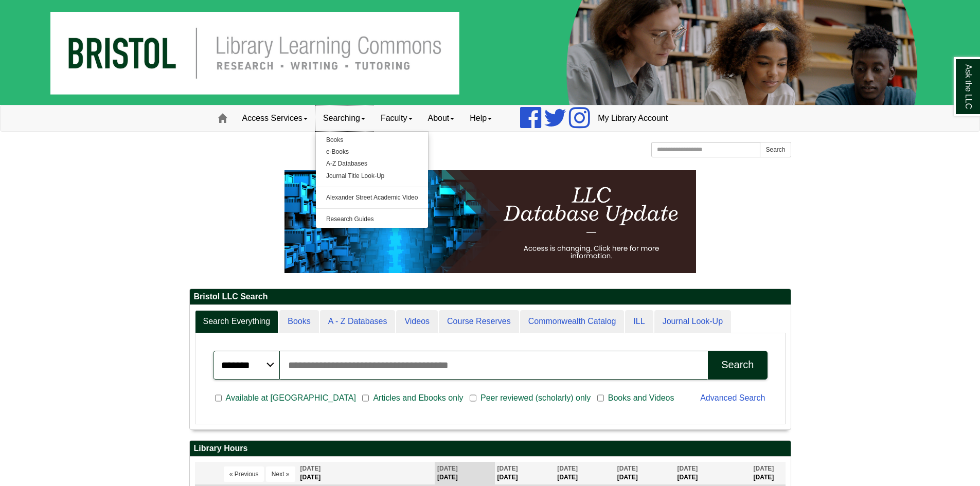 The width and height of the screenshot is (980, 486). Describe the element at coordinates (372, 219) in the screenshot. I see `a: Research Guides` at that location.